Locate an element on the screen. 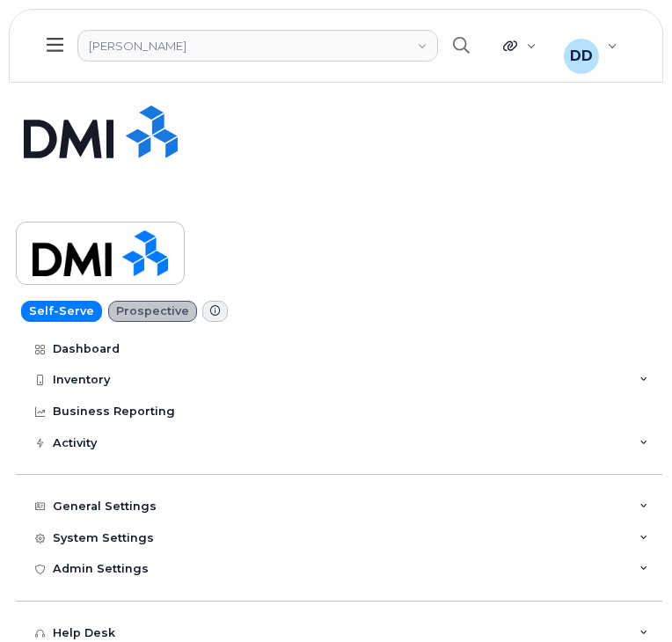 The image size is (672, 642). div: Dashboard is located at coordinates (86, 349).